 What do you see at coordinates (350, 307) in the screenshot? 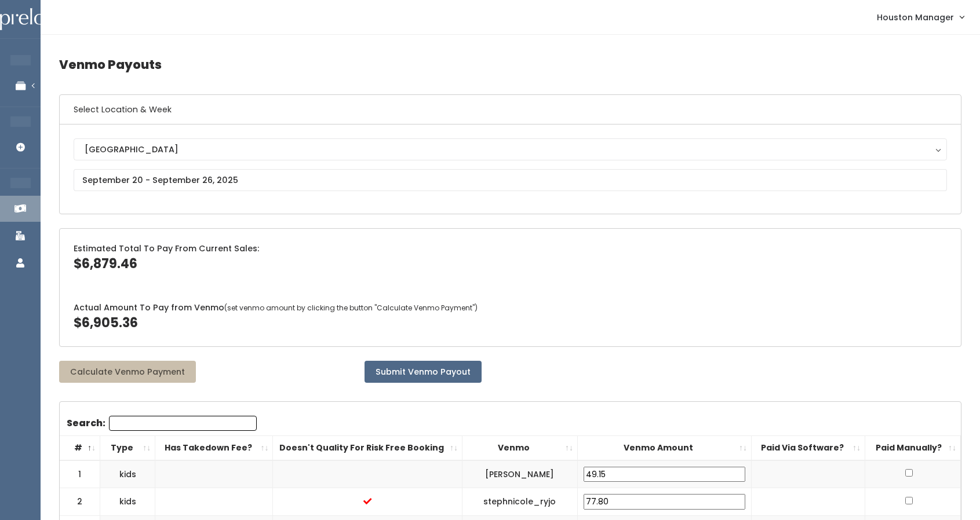
I see `span: (set venmo amount by clicking the button "Calculate Venmo Payment")` at bounding box center [350, 307].